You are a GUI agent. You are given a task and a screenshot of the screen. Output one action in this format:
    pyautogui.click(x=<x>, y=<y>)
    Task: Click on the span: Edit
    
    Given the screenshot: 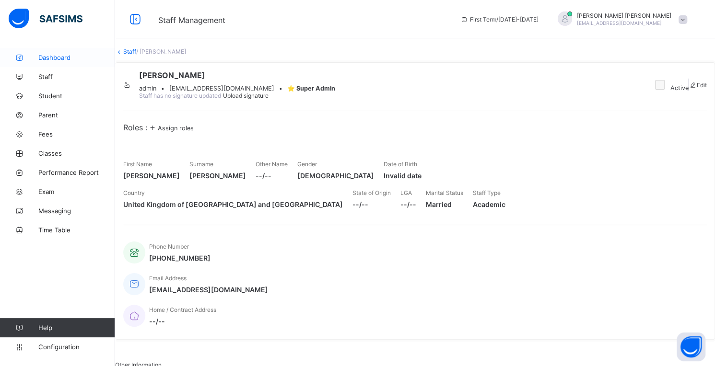 What is the action you would take?
    pyautogui.click(x=701, y=85)
    